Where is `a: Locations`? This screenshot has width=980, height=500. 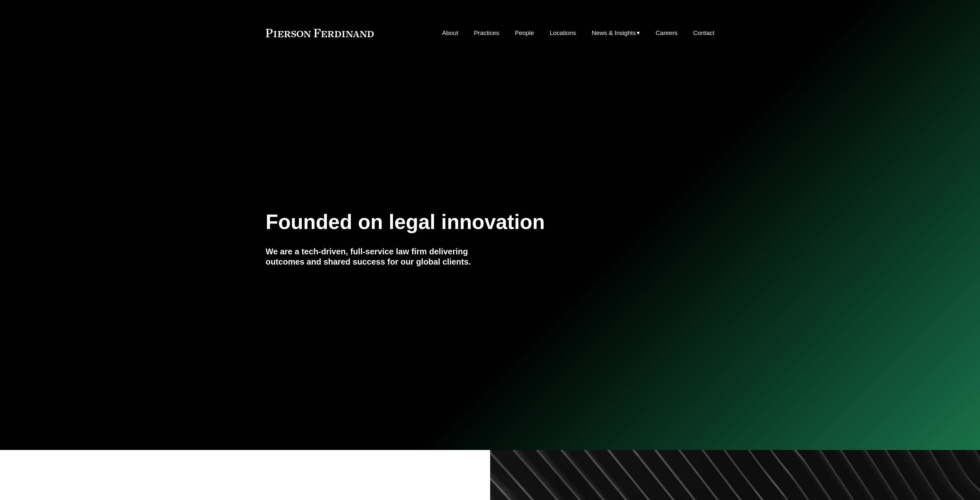 a: Locations is located at coordinates (563, 33).